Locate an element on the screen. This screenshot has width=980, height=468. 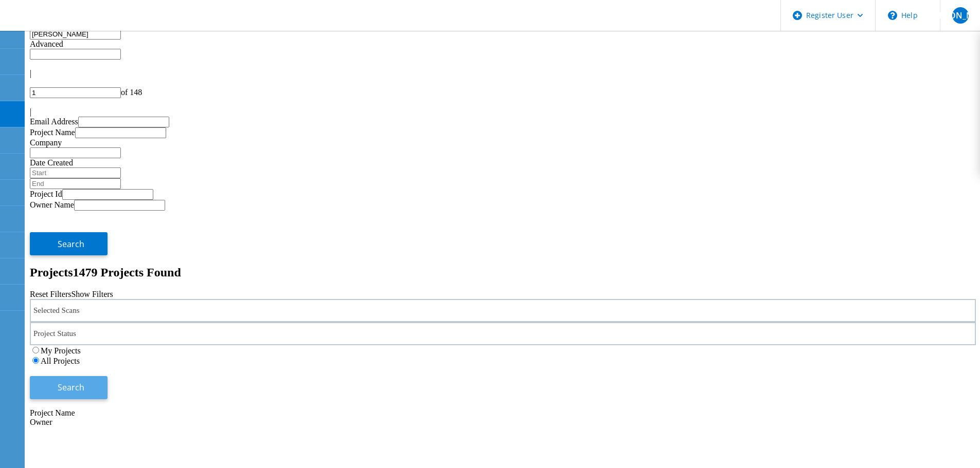
span: 1479 Projects Found is located at coordinates (127, 272).